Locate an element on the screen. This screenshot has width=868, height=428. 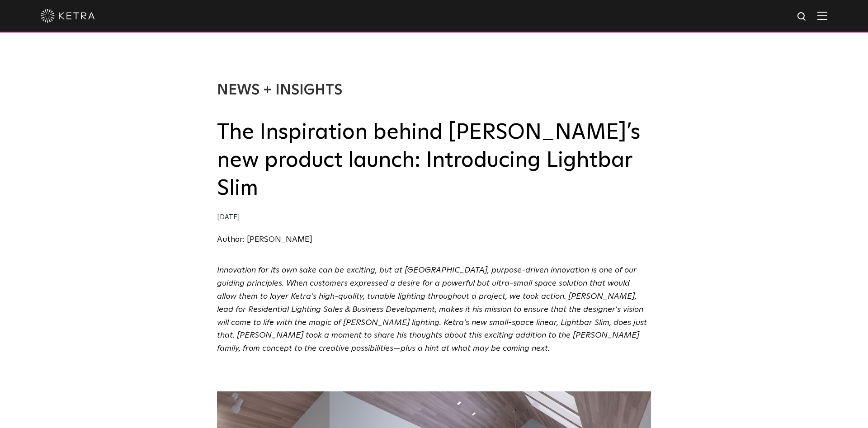
img: search icon is located at coordinates (802, 17).